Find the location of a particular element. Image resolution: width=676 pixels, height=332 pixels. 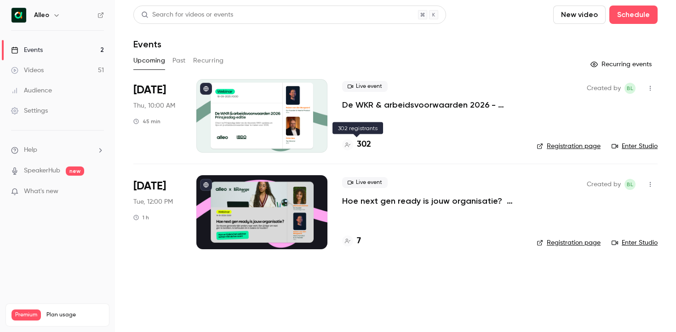

div: Settings is located at coordinates (29, 111).